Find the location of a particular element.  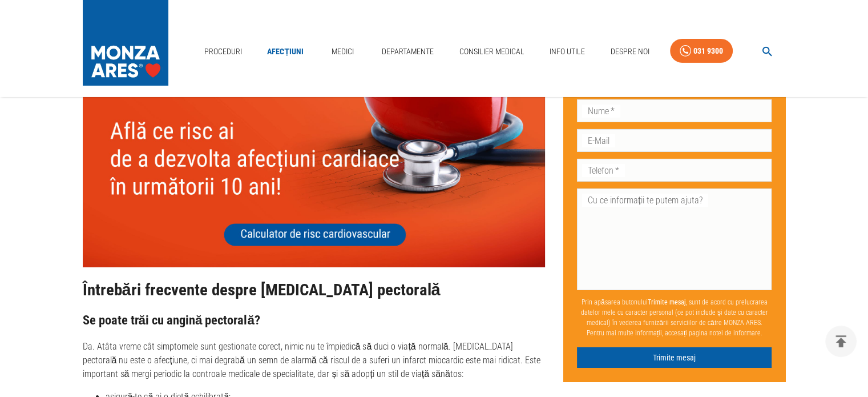

p: Prin apăsarea butonului , sunt de acord cu prelucrarea datelor mele cu caracter personal (ce pot ... is located at coordinates (674, 318).